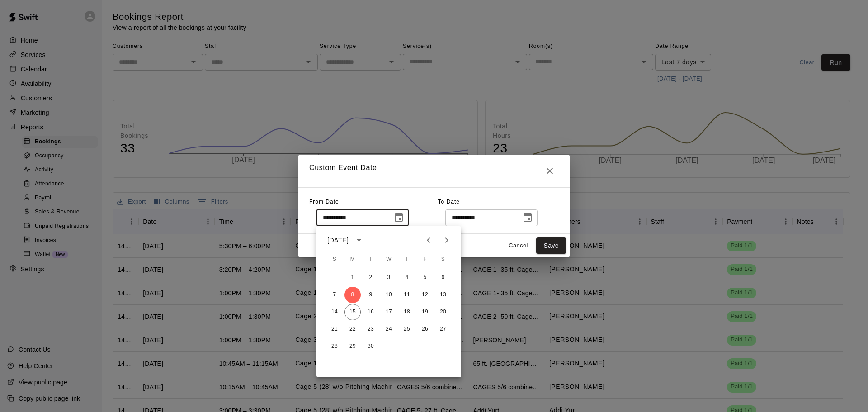 This screenshot has height=412, width=868. Describe the element at coordinates (449, 202) in the screenshot. I see `span: To Date` at that location.